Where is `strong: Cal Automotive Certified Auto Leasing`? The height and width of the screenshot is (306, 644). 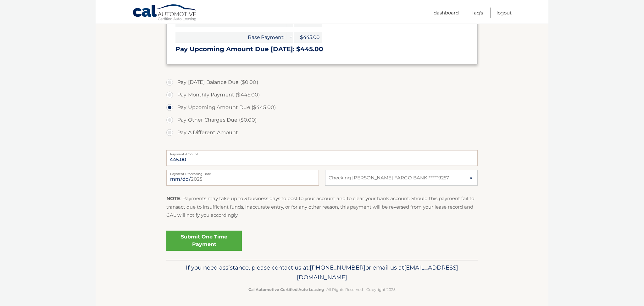 strong: Cal Automotive Certified Auto Leasing is located at coordinates (286, 289).